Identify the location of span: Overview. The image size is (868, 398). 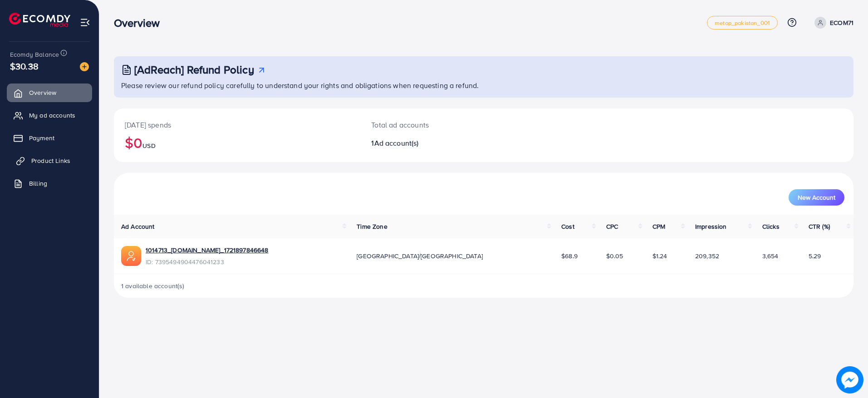
(43, 93).